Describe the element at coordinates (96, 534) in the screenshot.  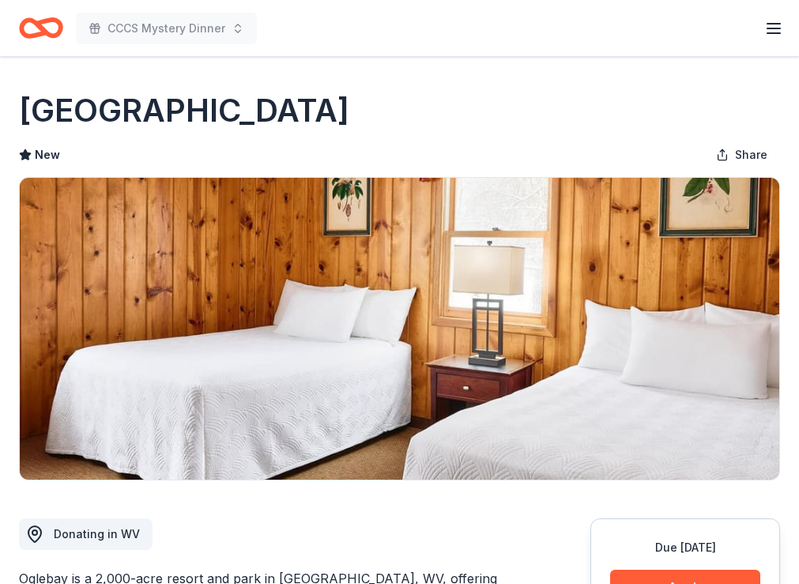
I see `span: Donating in WV` at that location.